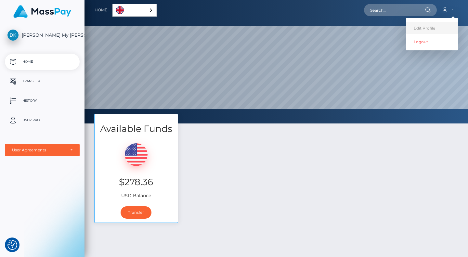  I want to click on div: User Agreements, so click(39, 150).